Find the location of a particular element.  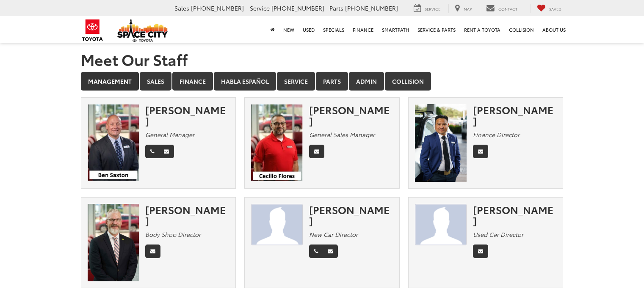

a: Home is located at coordinates (273, 30).